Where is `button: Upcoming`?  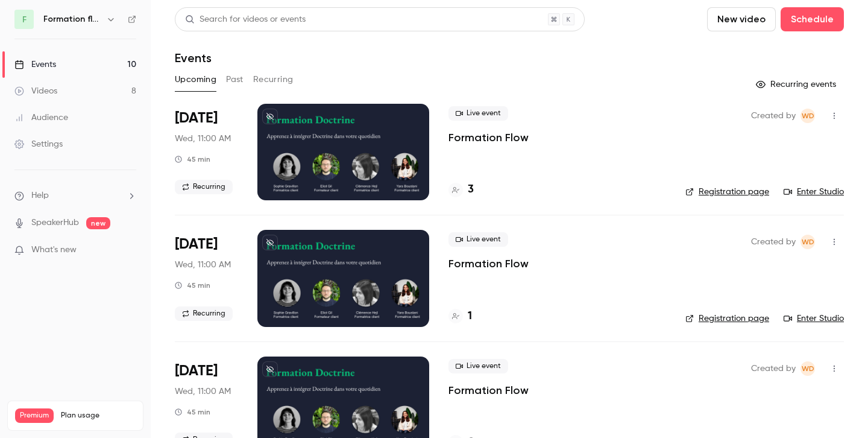 button: Upcoming is located at coordinates (195, 80).